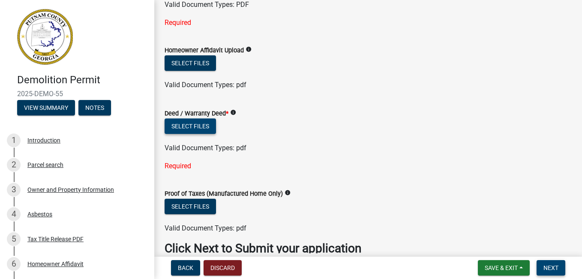 This screenshot has height=279, width=582. Describe the element at coordinates (14, 239) in the screenshot. I see `div: 5` at that location.